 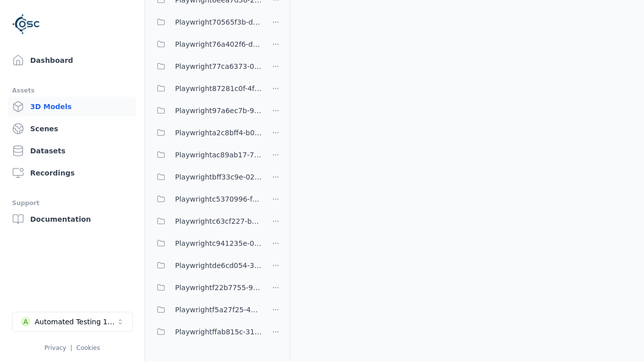 What do you see at coordinates (73, 322) in the screenshot?
I see `button: Select a workspace` at bounding box center [73, 322].